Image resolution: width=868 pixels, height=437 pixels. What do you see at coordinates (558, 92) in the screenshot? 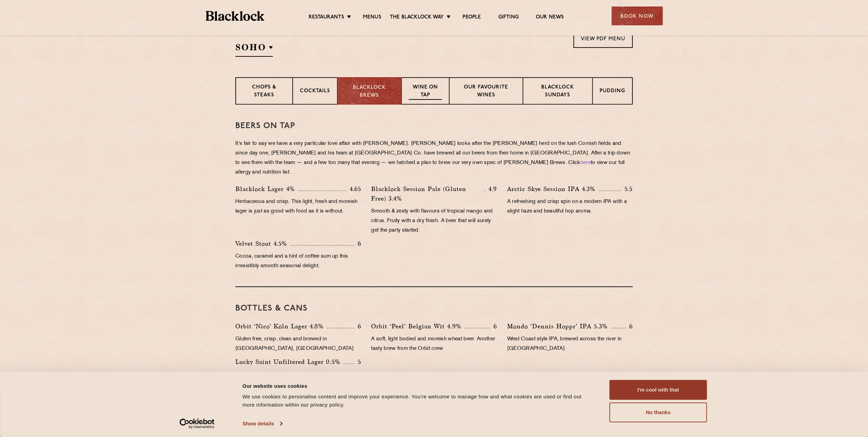
I see `p: Blacklock Sundays` at bounding box center [558, 92].